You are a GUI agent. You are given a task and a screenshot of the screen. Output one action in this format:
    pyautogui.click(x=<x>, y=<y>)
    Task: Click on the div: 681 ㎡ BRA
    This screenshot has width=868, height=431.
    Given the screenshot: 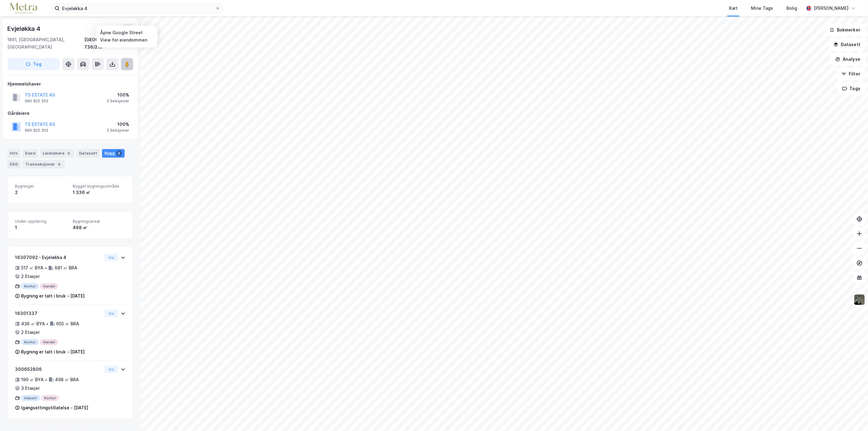 What is the action you would take?
    pyautogui.click(x=66, y=268)
    